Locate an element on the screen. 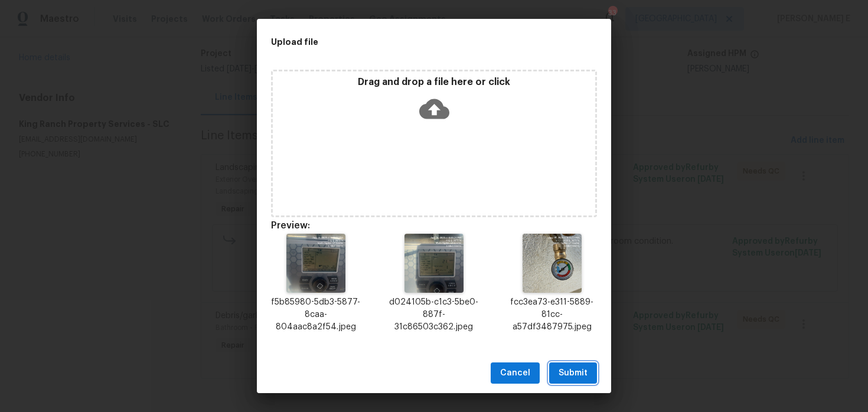 The height and width of the screenshot is (412, 868). p: fcc3ea73-e311-5889-81cc-a57df3487975.jpeg is located at coordinates (552, 315).